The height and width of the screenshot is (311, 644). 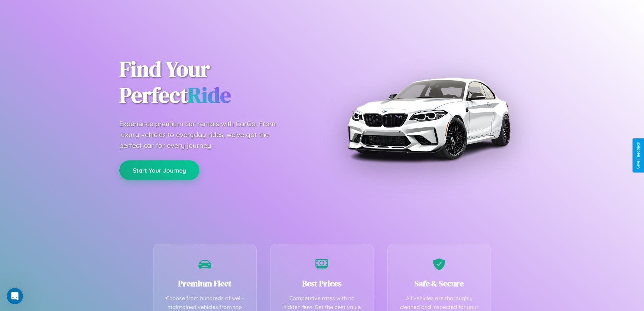 What do you see at coordinates (216, 82) in the screenshot?
I see `h1: Find Your Perfect` at bounding box center [216, 82].